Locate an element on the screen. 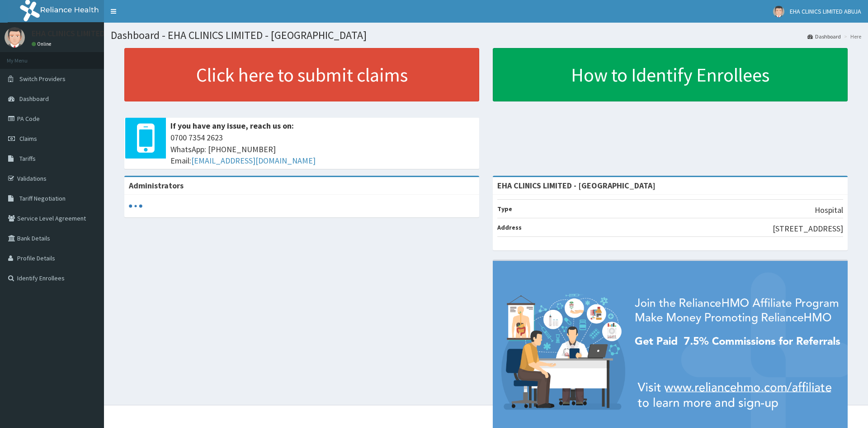 This screenshot has height=428, width=868. span: Tariffs is located at coordinates (28, 159).